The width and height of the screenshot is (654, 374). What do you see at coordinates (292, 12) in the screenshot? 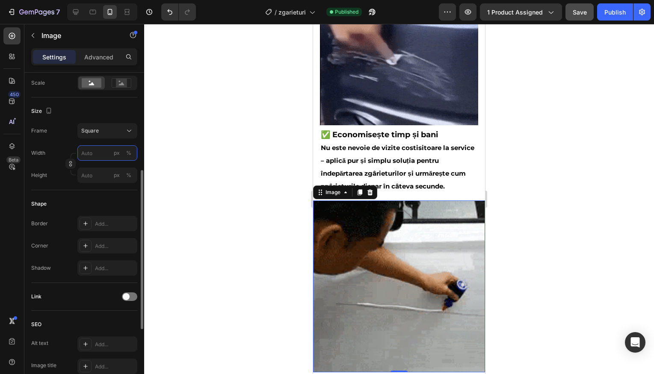
I see `span: zgarieturi` at bounding box center [292, 12].